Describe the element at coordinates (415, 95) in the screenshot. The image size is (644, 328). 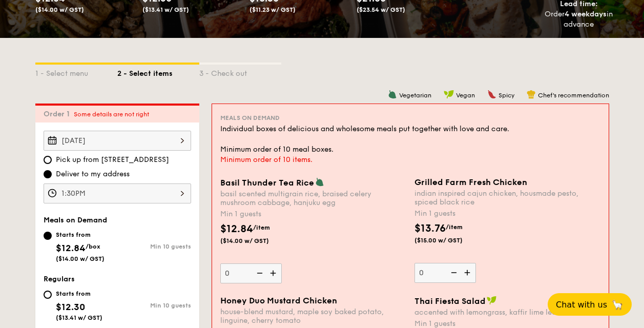
I see `span: Vegetarian` at that location.